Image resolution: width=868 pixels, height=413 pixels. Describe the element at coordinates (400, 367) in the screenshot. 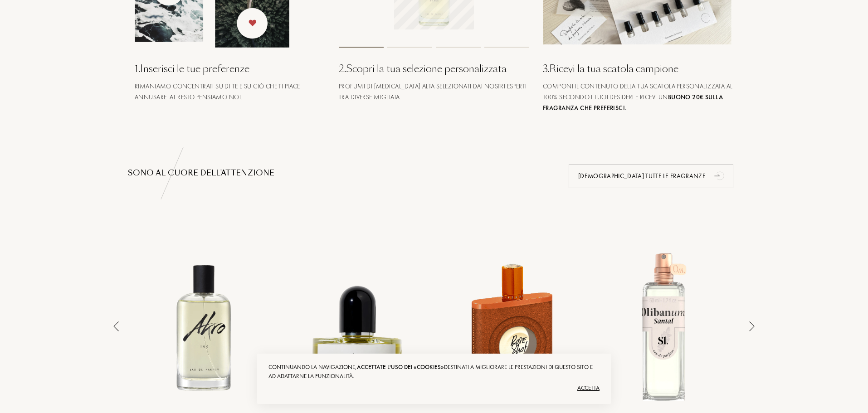

I see `span: accettate l'uso dei «cookies»` at that location.